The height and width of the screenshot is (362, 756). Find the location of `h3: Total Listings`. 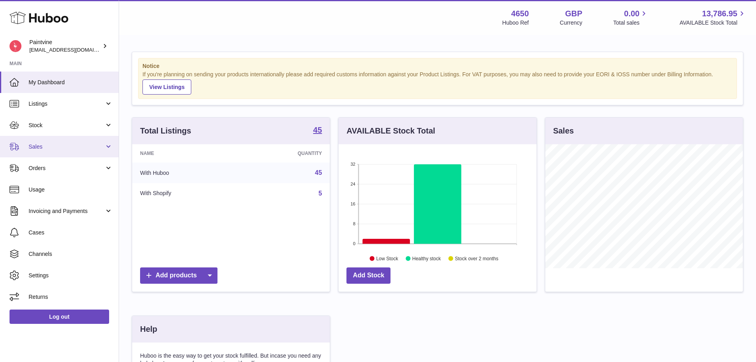

h3: Total Listings is located at coordinates (166, 131).